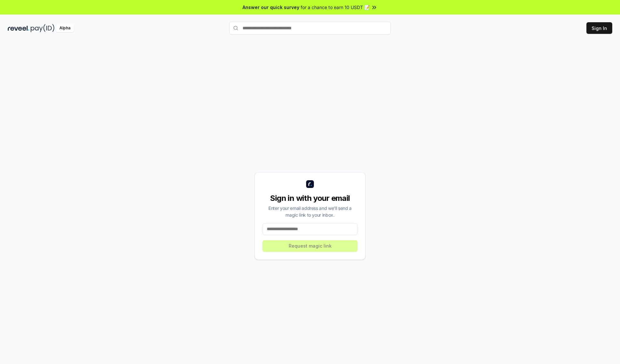 The width and height of the screenshot is (620, 364). What do you see at coordinates (310, 211) in the screenshot?
I see `div: Enter your email address and we’ll send a magic link to your inbox.` at bounding box center [310, 211].